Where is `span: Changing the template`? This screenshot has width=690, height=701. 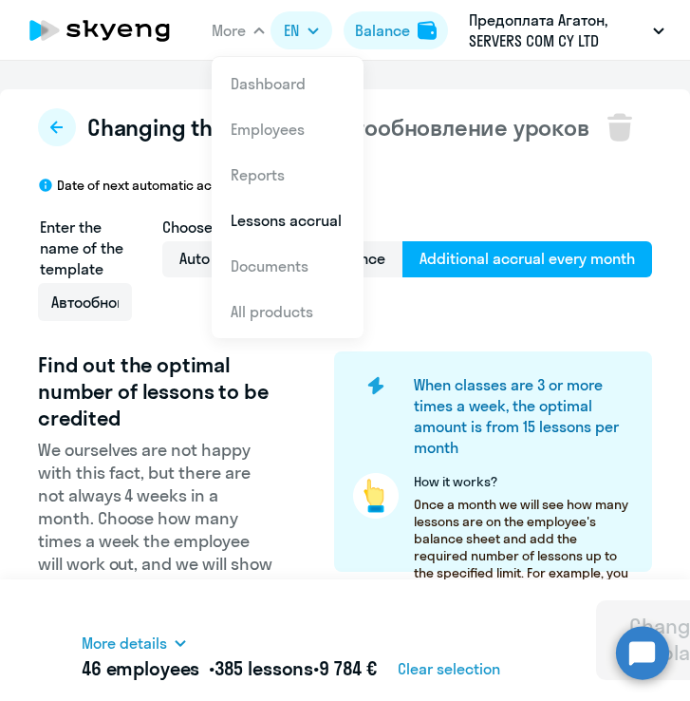
span: Changing the template is located at coordinates (206, 127).